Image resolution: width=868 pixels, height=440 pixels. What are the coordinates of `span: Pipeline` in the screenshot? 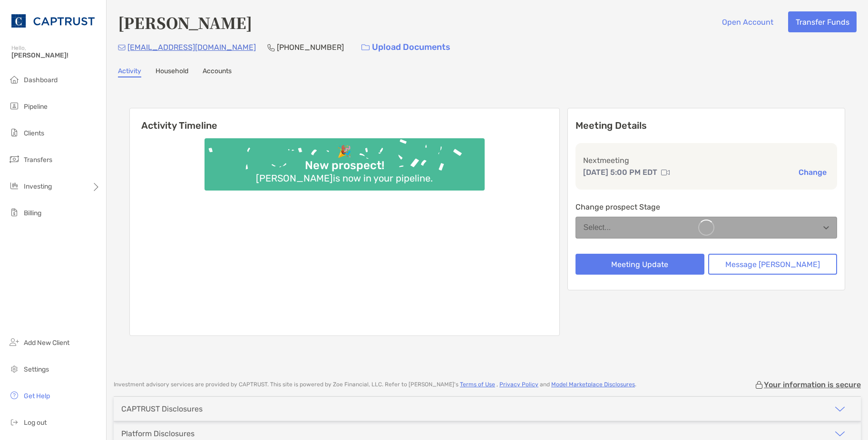 It's located at (35, 106).